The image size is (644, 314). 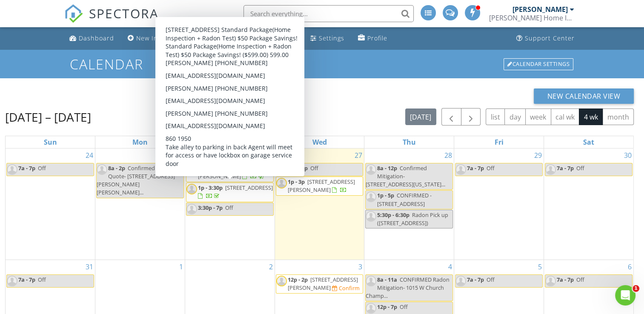 What do you see at coordinates (73, 14) in the screenshot?
I see `img: The Best Home Inspection Software - Spectora` at bounding box center [73, 14].